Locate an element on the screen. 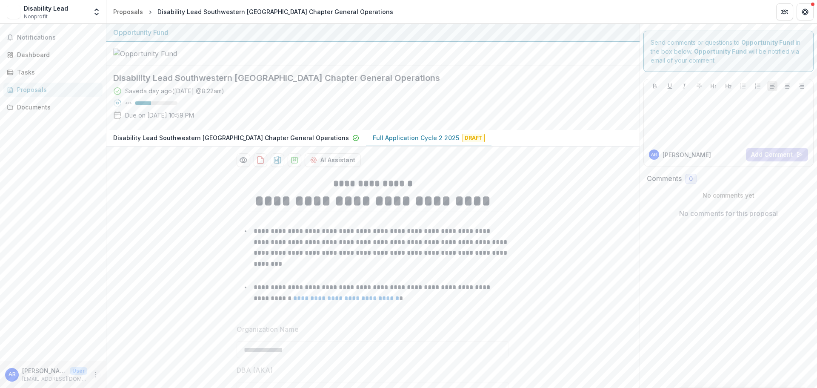 This screenshot has width=817, height=388. button: Align Left is located at coordinates (772, 86).